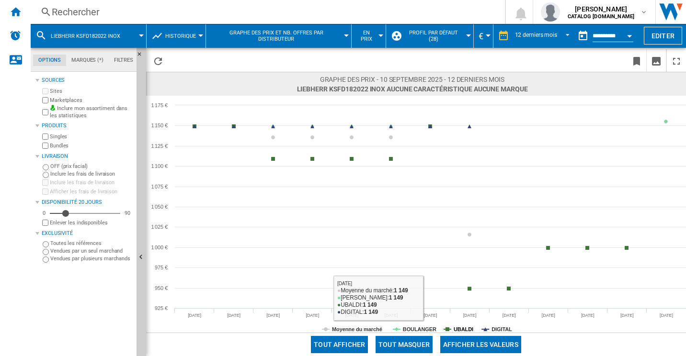 The image size is (686, 356). What do you see at coordinates (91, 192) in the screenshot?
I see `label: Afficher les frais de livraison` at bounding box center [91, 192].